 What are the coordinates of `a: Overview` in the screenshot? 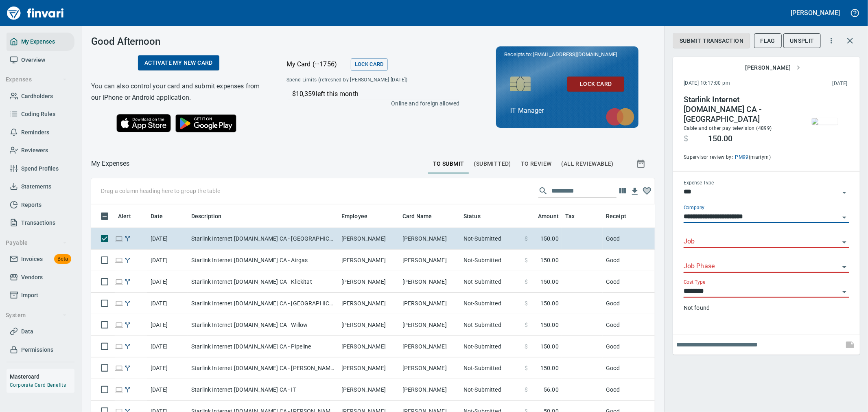 It's located at (41, 60).